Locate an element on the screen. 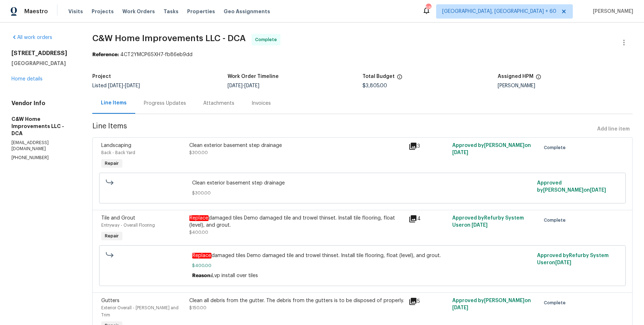  span: Projects is located at coordinates (103, 11).